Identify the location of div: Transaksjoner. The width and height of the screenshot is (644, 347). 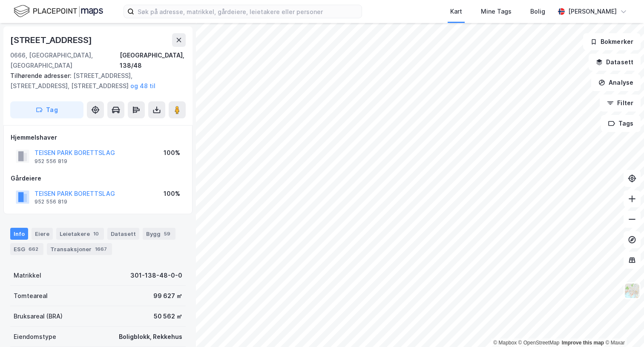
(79, 249).